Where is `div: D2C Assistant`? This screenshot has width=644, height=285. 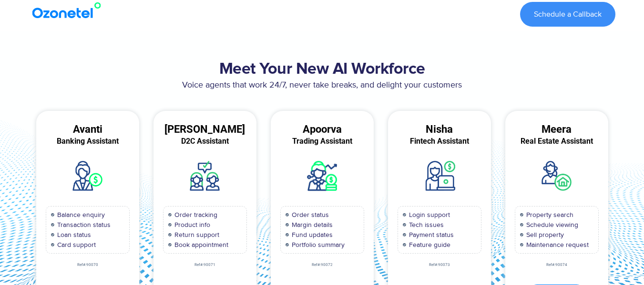 div: D2C Assistant is located at coordinates (205, 141).